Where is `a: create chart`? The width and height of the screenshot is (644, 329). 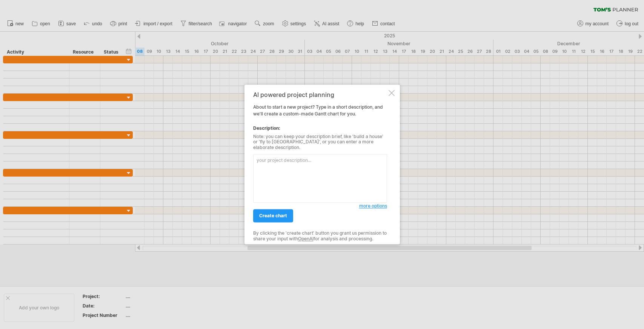 a: create chart is located at coordinates (273, 216).